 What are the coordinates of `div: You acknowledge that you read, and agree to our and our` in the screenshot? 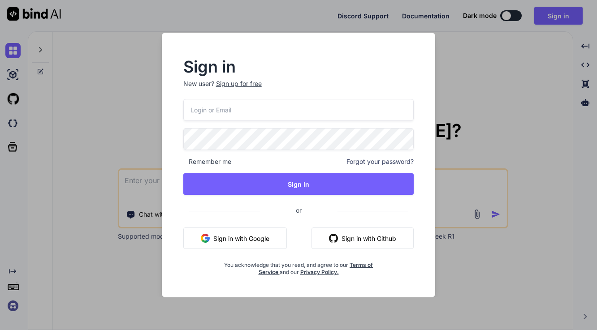 It's located at (299, 266).